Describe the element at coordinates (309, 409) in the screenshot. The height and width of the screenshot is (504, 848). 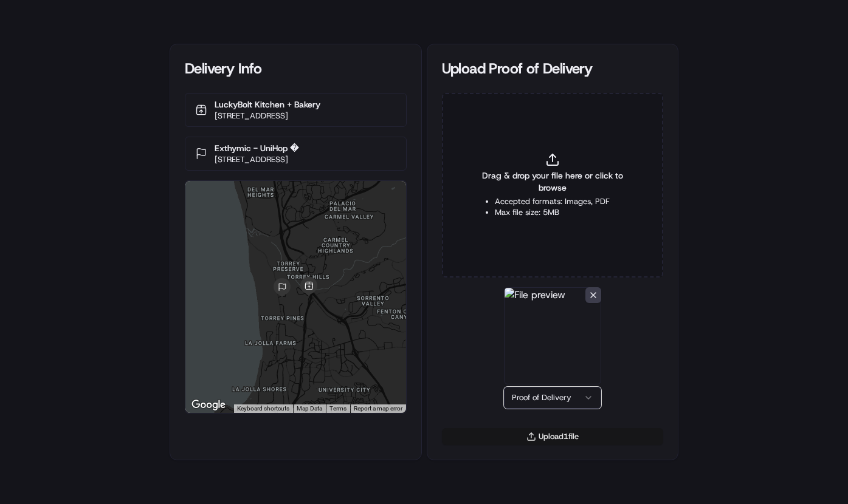
I see `button: Map Data` at that location.